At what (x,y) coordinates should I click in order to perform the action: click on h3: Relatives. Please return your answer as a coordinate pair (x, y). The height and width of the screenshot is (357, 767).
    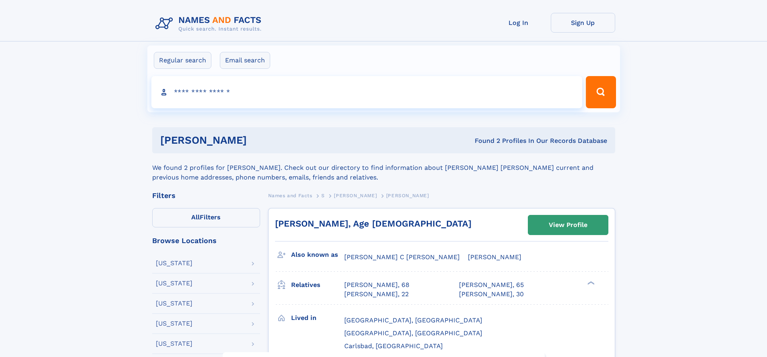
    Looking at the image, I should click on (318, 285).